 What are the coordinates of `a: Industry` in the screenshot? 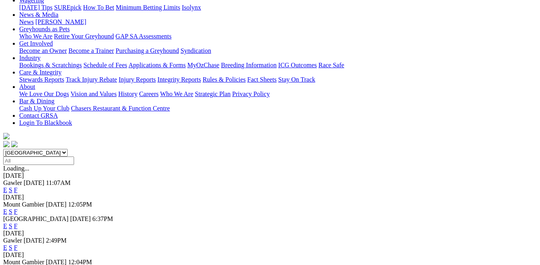 It's located at (30, 58).